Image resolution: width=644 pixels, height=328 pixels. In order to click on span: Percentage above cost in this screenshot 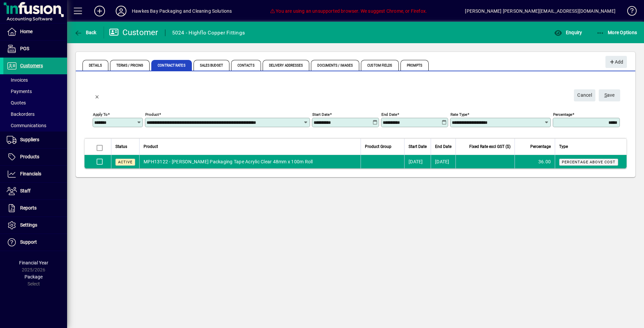, I will do `click(589, 162)`.